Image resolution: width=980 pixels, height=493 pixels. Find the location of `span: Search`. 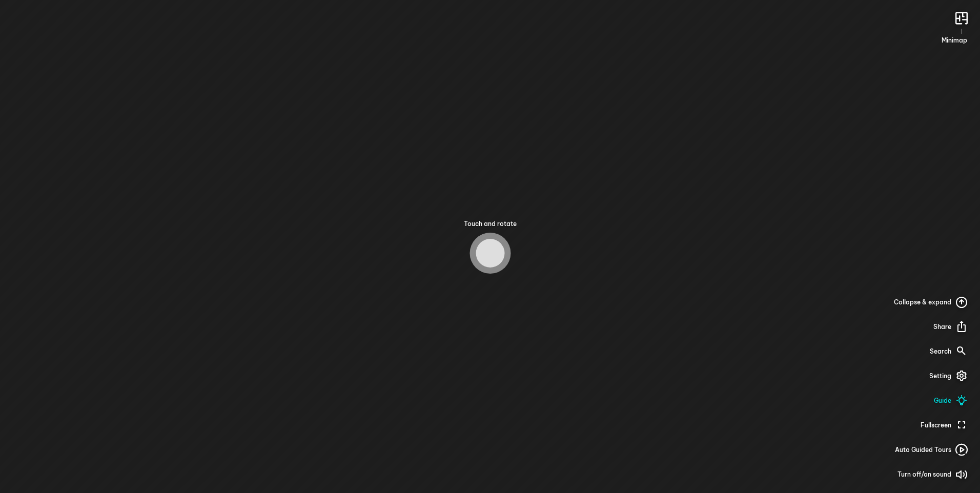

span: Search is located at coordinates (940, 352).